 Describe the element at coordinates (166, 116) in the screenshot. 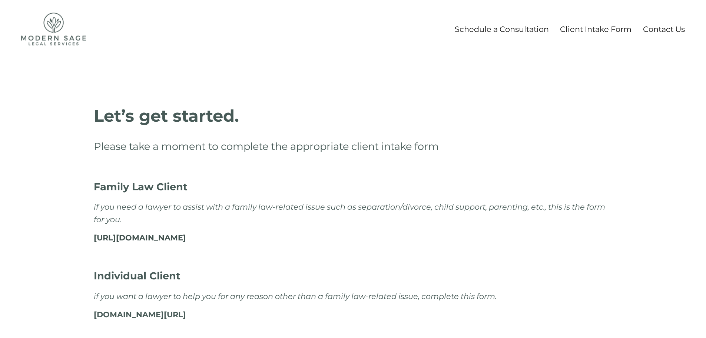

I see `strong: Let’s get started.` at that location.